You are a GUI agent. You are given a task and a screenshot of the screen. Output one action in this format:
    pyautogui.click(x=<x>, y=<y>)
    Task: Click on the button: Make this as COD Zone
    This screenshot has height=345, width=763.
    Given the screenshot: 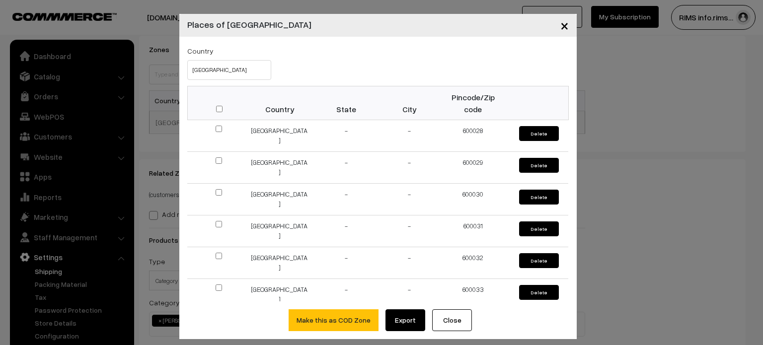 What is the action you would take?
    pyautogui.click(x=333, y=320)
    